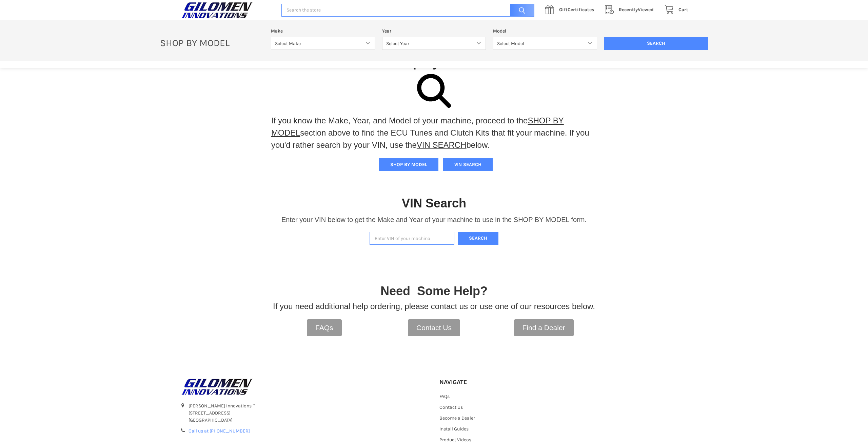  What do you see at coordinates (323, 31) in the screenshot?
I see `label: Make` at bounding box center [323, 31].